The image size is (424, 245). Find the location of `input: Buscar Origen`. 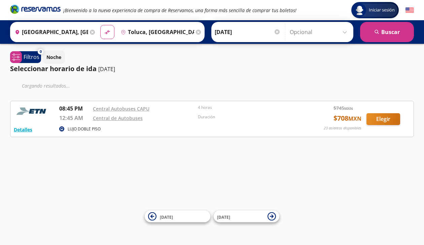

input: Buscar Origen is located at coordinates (50, 32).